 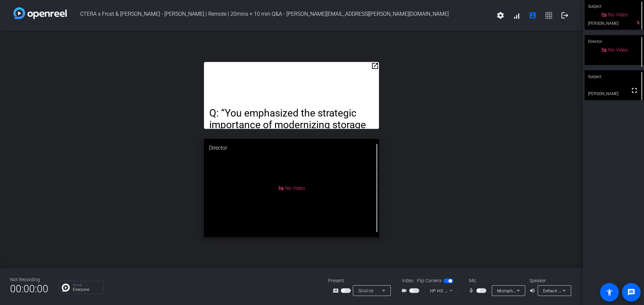 What do you see at coordinates (614, 77) in the screenshot?
I see `div: Subject` at bounding box center [614, 77].